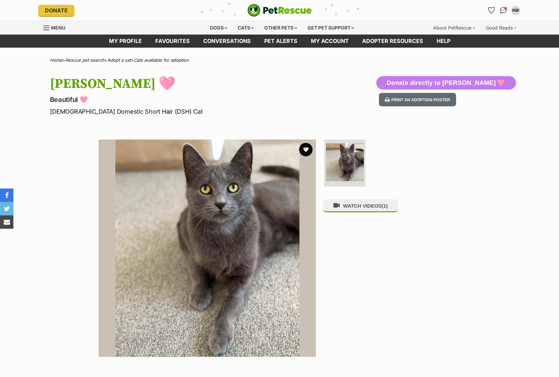 This screenshot has height=377, width=559. Describe the element at coordinates (227, 41) in the screenshot. I see `a: conversations` at that location.